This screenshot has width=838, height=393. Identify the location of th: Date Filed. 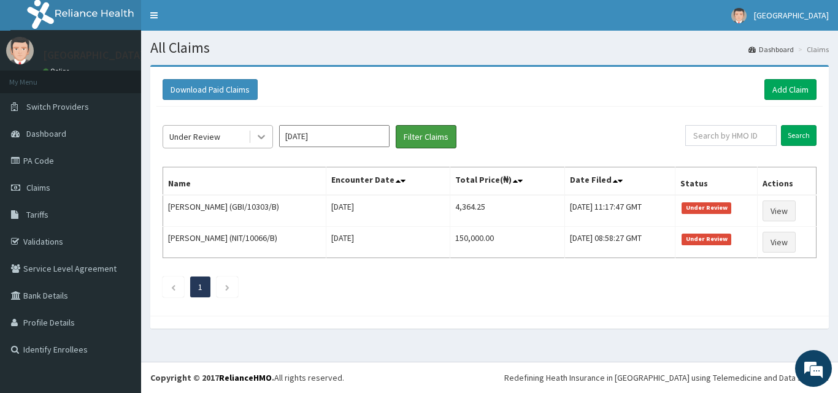
(620, 182).